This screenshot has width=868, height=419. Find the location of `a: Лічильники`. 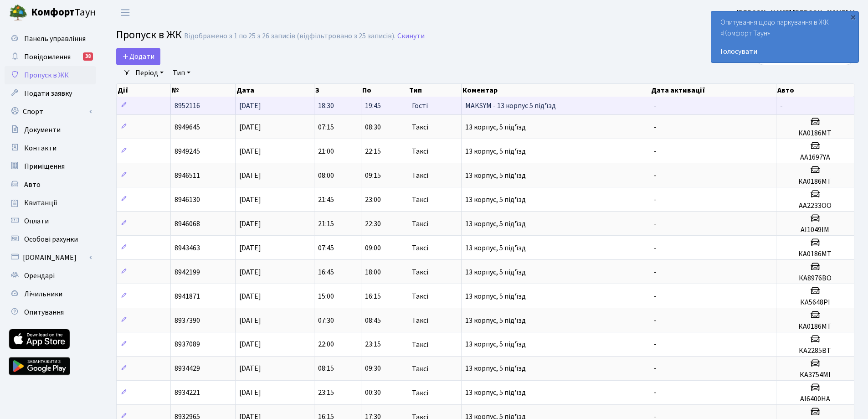

a: Лічильники is located at coordinates (50, 294).